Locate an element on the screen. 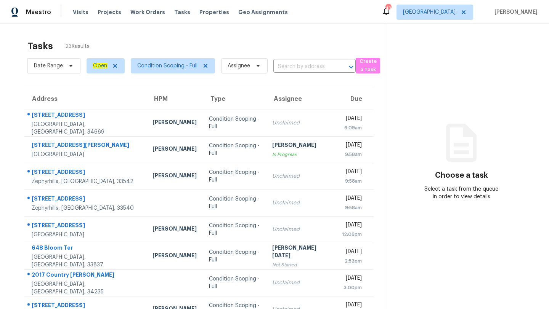 This screenshot has width=549, height=309. span: Assignee is located at coordinates (238, 66).